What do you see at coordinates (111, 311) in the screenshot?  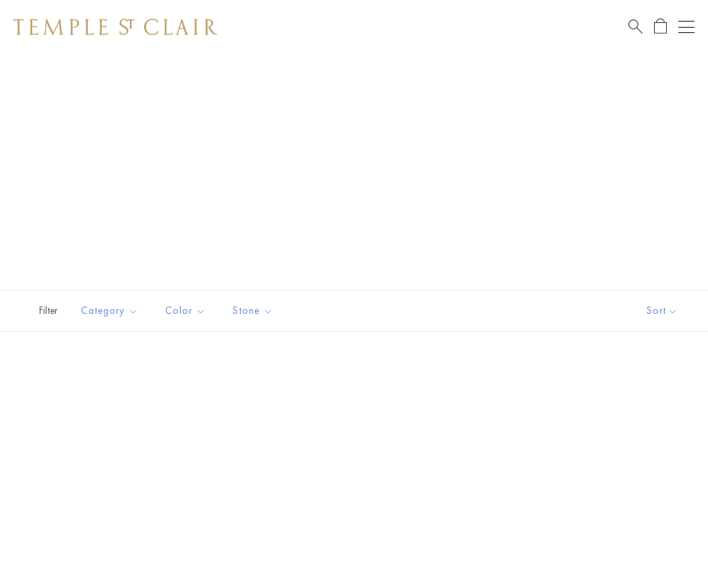 I see `span: Category` at bounding box center [111, 311].